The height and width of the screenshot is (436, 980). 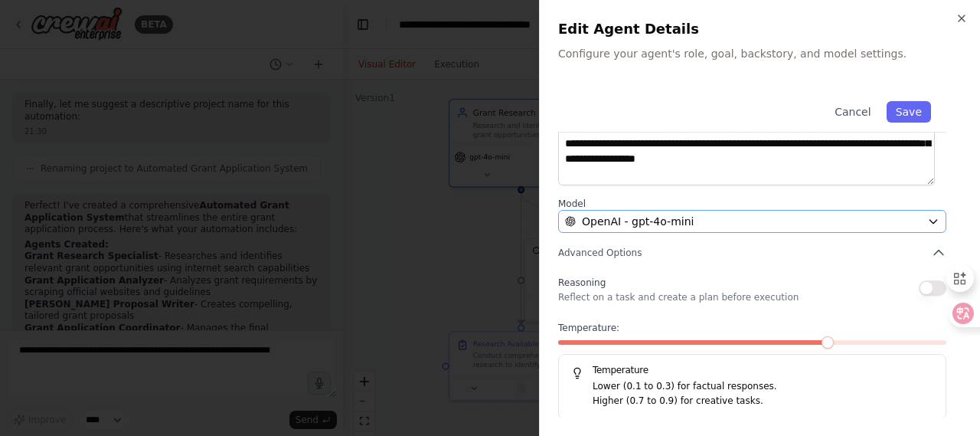 I want to click on span: Reasoning, so click(x=582, y=282).